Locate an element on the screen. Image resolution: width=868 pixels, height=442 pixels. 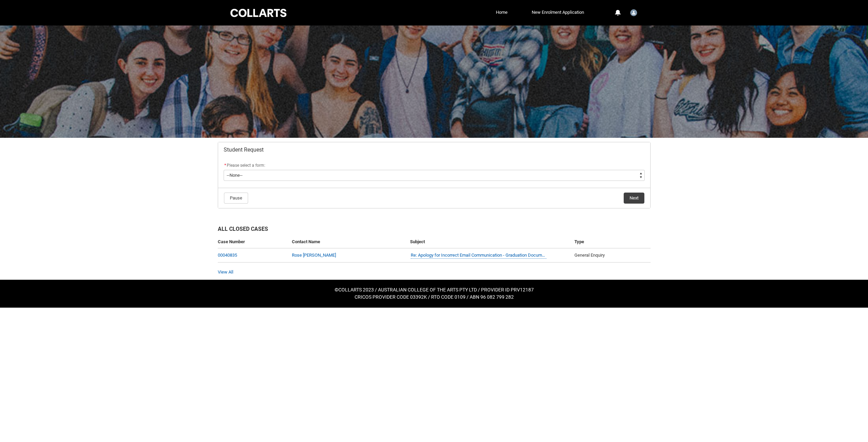
a: Home is located at coordinates (502, 13).